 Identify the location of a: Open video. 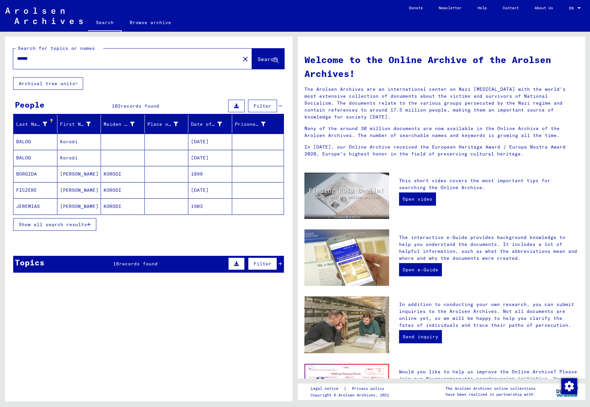
(417, 199).